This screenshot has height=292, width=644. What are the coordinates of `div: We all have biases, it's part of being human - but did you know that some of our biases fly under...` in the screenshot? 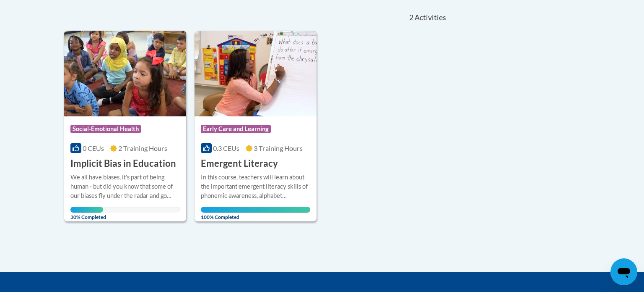 It's located at (125, 187).